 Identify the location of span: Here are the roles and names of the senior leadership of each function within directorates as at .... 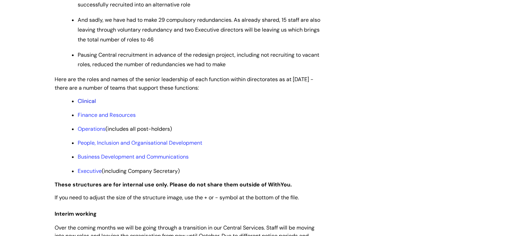
(184, 83).